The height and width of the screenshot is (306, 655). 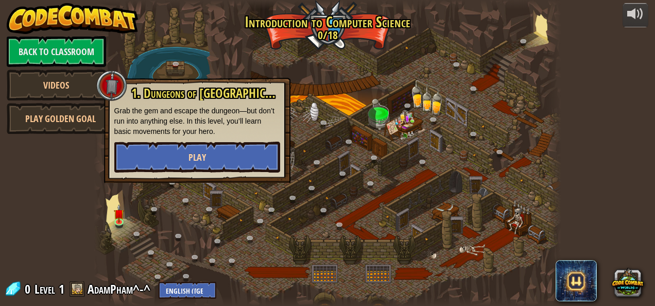 I want to click on span: Level, so click(x=45, y=289).